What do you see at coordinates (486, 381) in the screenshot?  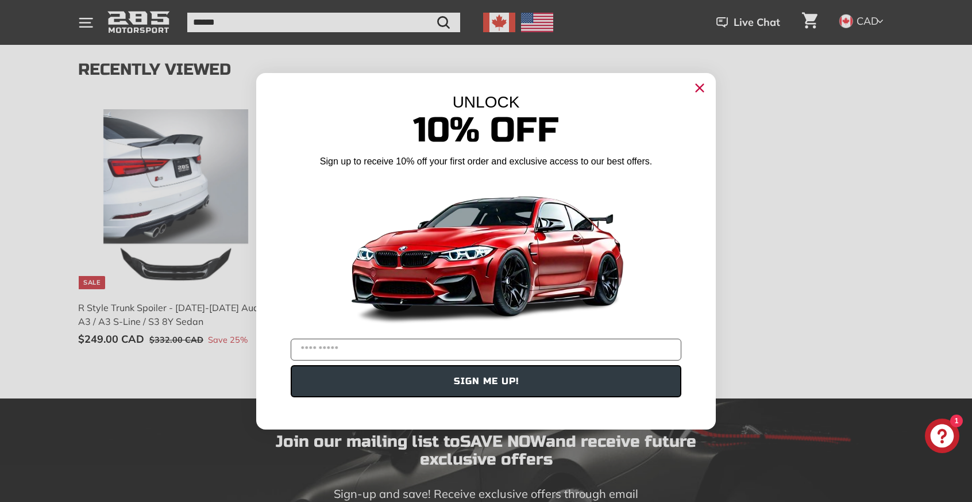 I see `button: SIGN ME UP!` at bounding box center [486, 381].